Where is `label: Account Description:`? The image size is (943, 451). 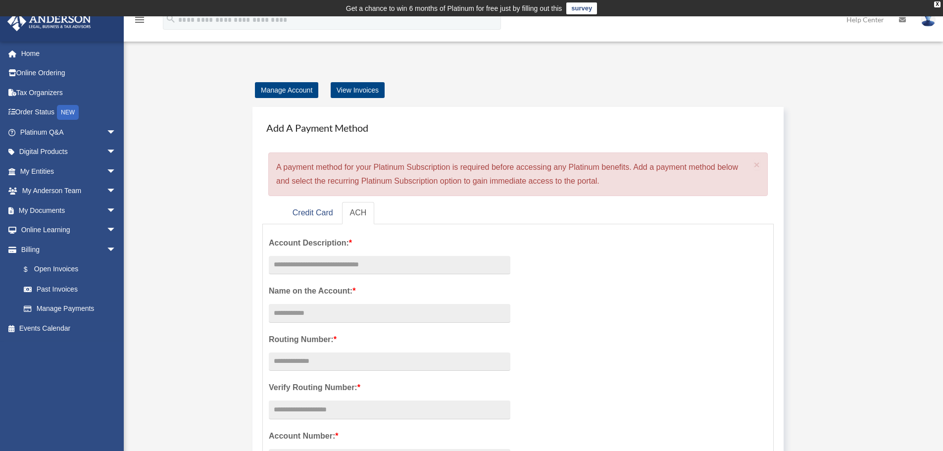 label: Account Description: is located at coordinates (389, 243).